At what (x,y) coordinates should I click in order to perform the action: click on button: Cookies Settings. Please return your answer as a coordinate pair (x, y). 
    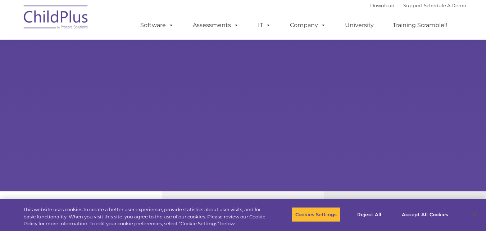
    Looking at the image, I should click on (316, 214).